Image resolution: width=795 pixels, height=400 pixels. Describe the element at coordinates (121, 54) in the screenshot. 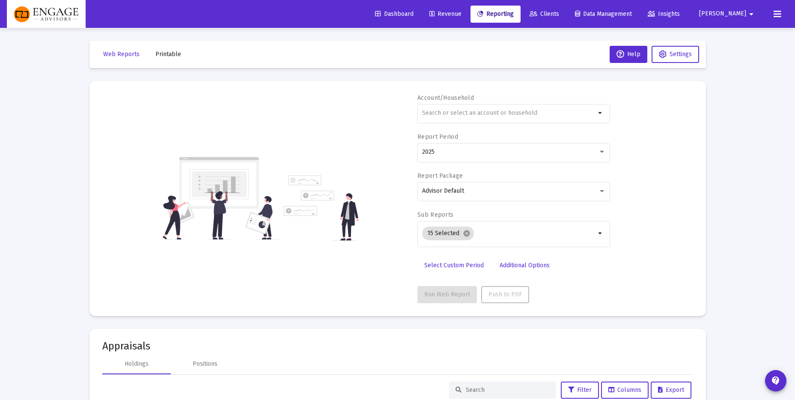

I see `span: Web Reports` at that location.